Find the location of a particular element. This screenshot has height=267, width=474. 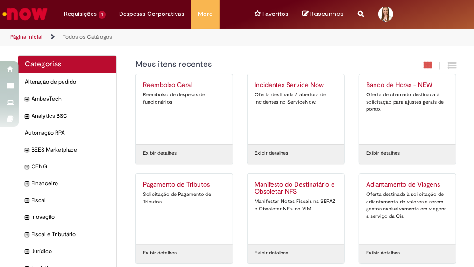

i: expandir categoria Fiscal e Tributário is located at coordinates (27, 235).